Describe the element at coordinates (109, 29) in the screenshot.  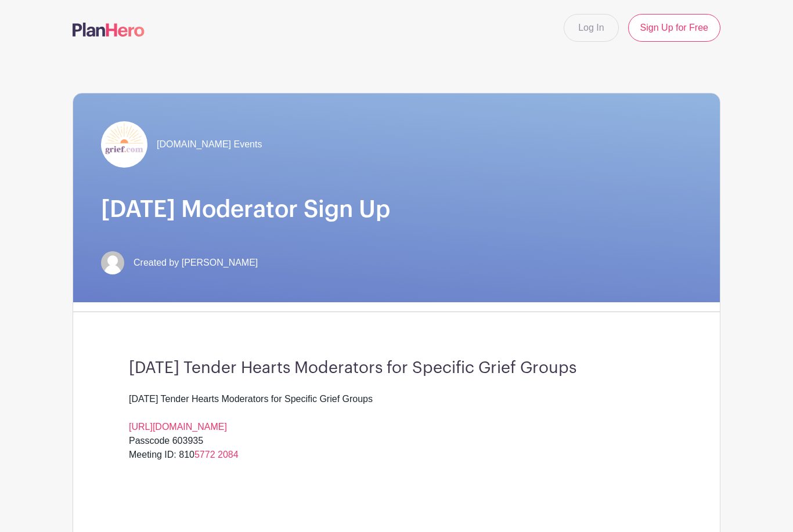
I see `img: logo-507f7623f17ff9eddc593b1ce0a138ce2505c220e1c5a4e2b4648c50719b7d32.svg` at that location.